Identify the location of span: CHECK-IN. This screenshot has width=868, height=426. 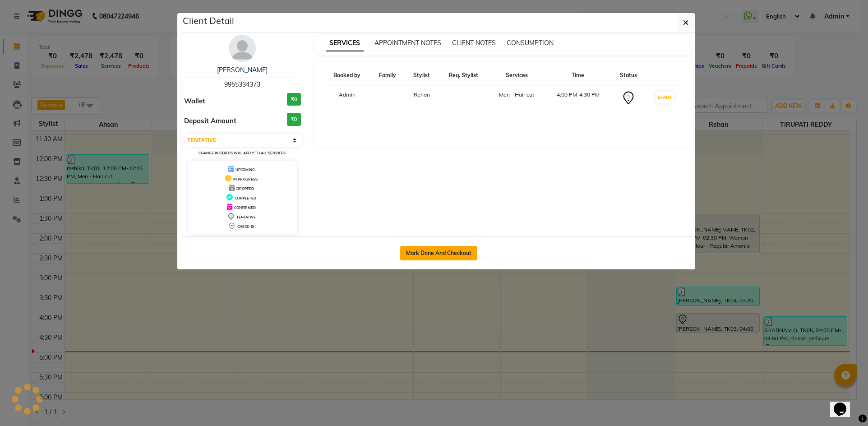
(246, 227).